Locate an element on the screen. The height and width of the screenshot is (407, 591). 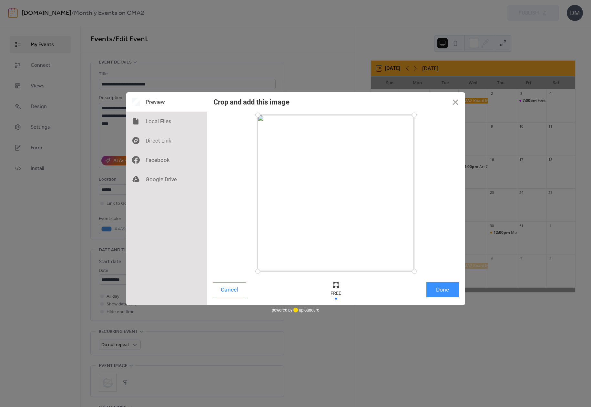
a: uploadcare is located at coordinates (306, 310).